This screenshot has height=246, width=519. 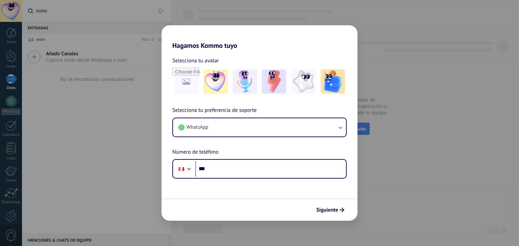 What do you see at coordinates (259, 128) in the screenshot?
I see `button: WhatsApp` at bounding box center [259, 128].